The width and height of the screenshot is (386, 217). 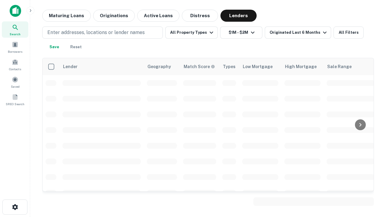 I want to click on a: SREO Search, so click(x=15, y=99).